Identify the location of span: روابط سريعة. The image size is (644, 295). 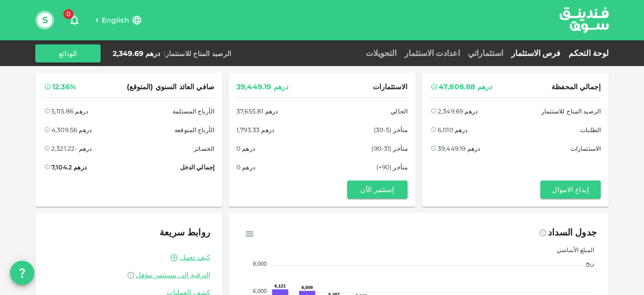
(185, 232).